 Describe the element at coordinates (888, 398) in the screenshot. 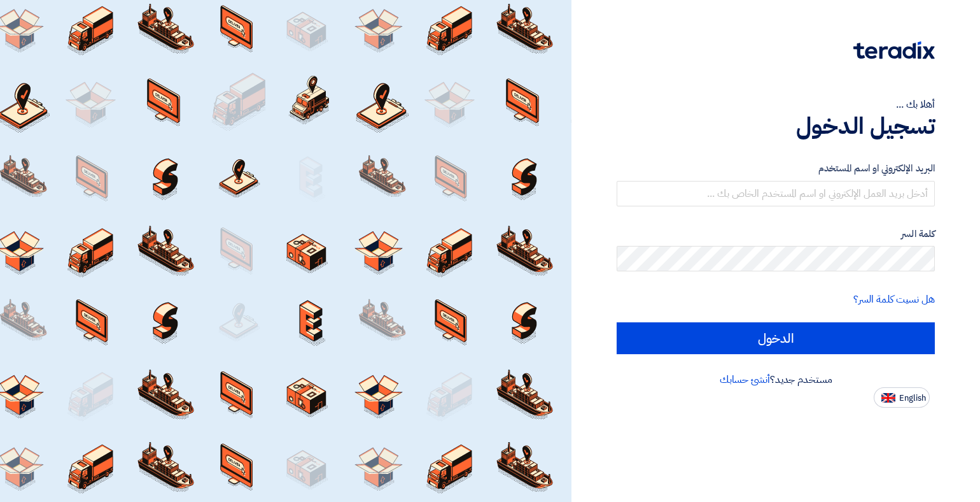

I see `img: en-US.png` at that location.